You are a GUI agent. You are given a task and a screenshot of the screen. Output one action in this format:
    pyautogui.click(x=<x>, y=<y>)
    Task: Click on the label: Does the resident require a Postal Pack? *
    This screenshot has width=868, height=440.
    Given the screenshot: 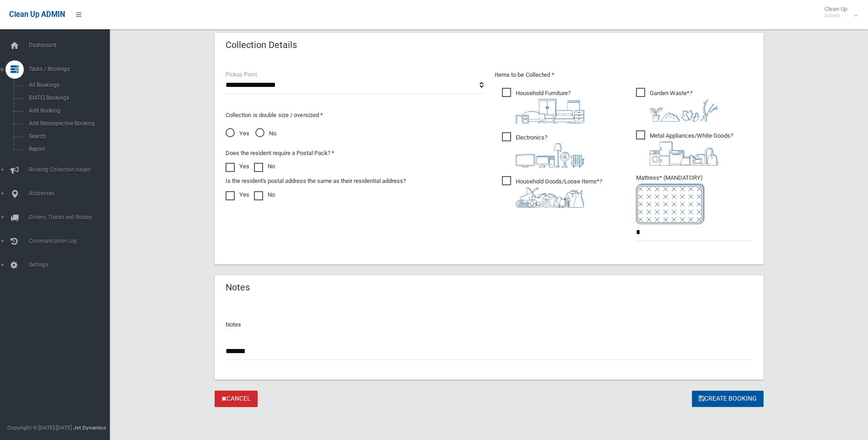 What is the action you would take?
    pyautogui.click(x=280, y=153)
    